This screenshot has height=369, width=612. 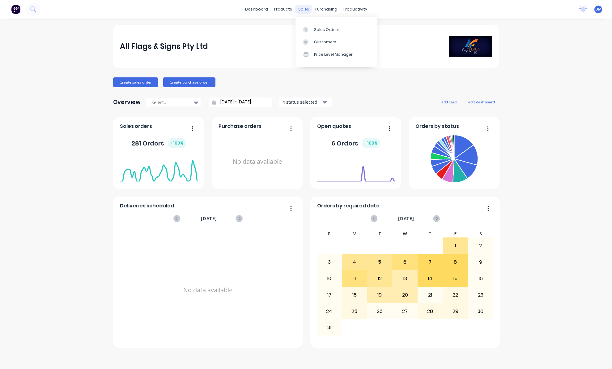 I want to click on div: sales, so click(x=304, y=9).